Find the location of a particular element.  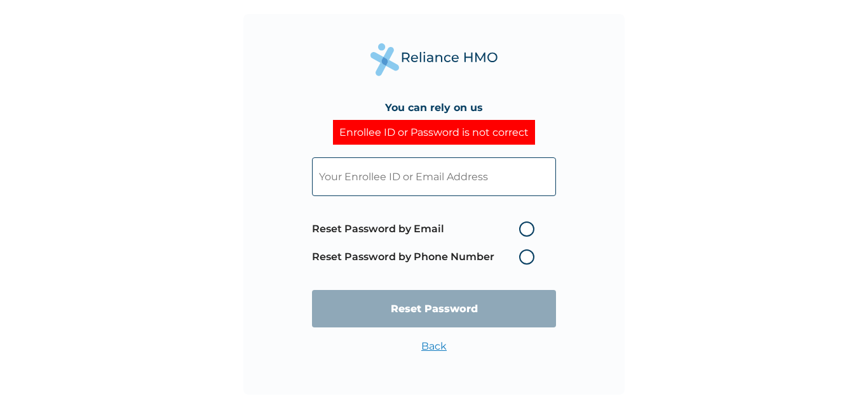

div: Enrollee ID or Password is not correct is located at coordinates (434, 132).